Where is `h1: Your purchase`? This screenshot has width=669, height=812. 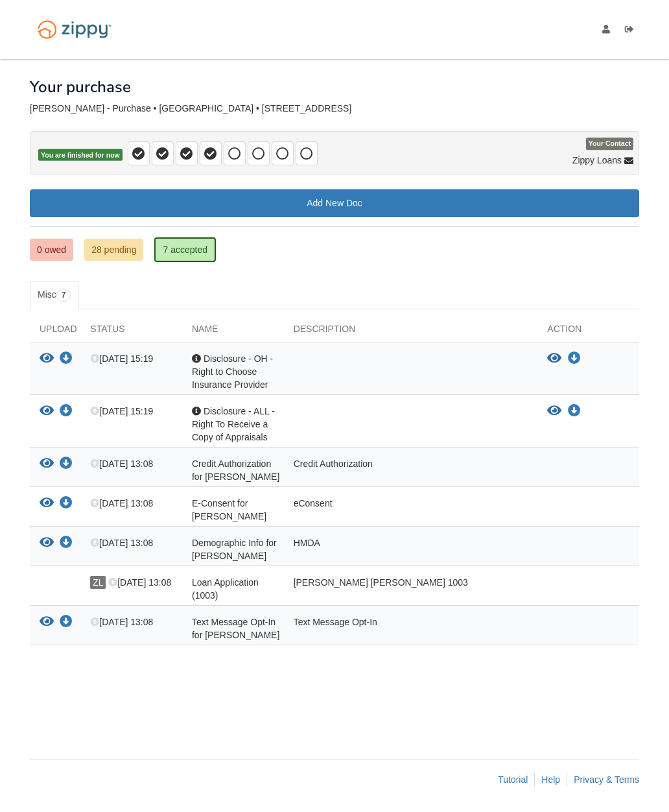
h1: Your purchase is located at coordinates (80, 87).